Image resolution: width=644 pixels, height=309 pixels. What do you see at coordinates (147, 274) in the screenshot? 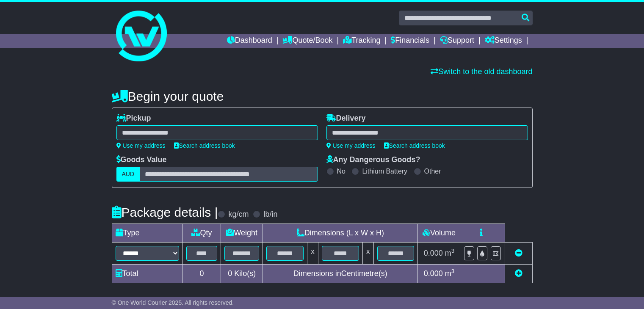
I see `td: Total` at bounding box center [147, 274].